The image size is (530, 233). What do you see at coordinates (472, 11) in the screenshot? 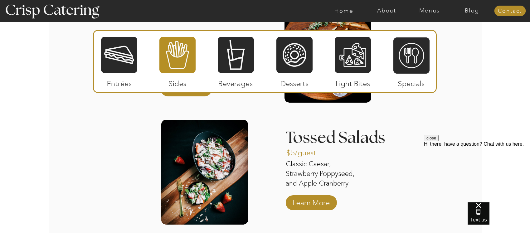
I see `a: Blog` at bounding box center [472, 11].